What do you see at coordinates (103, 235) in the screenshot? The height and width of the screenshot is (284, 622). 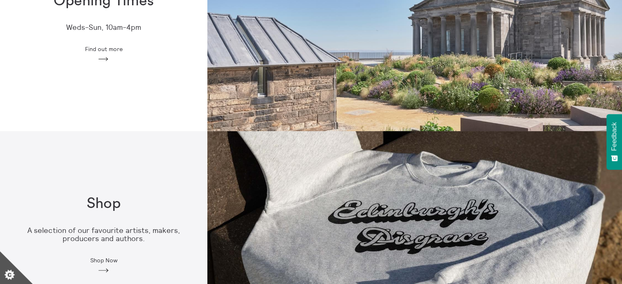 I see `p: A selection of our favourite artists, makers, producers and authors.` at bounding box center [103, 235].